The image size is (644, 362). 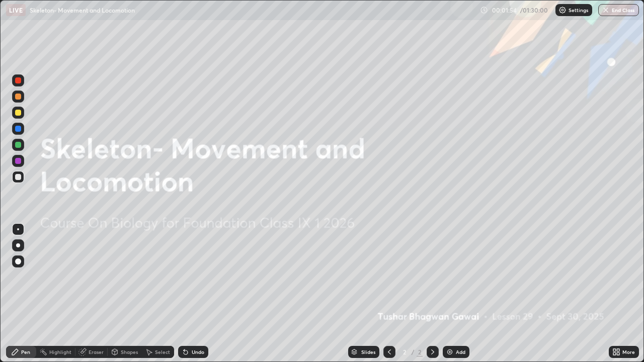 I want to click on div: Undo, so click(x=198, y=352).